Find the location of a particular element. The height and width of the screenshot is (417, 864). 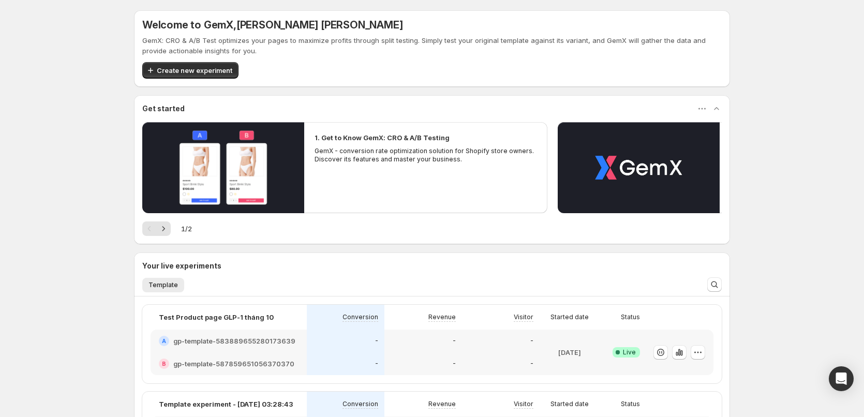

h2: gp-template-583889655280173639 is located at coordinates (234, 341).